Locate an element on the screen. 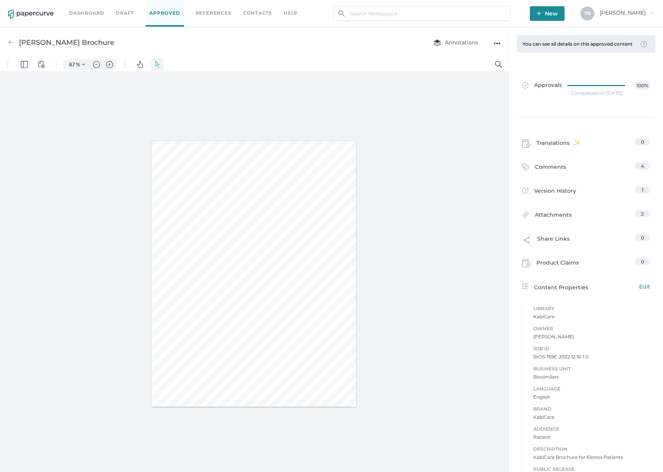 Image resolution: width=663 pixels, height=472 pixels. span: Edit is located at coordinates (645, 286).